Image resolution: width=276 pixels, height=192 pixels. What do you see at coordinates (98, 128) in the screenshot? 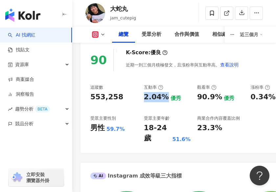
I see `div: 男性` at bounding box center [98, 128].